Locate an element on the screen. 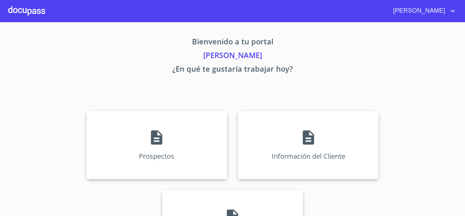  p: Bienvenido a tu portal is located at coordinates (233, 43).